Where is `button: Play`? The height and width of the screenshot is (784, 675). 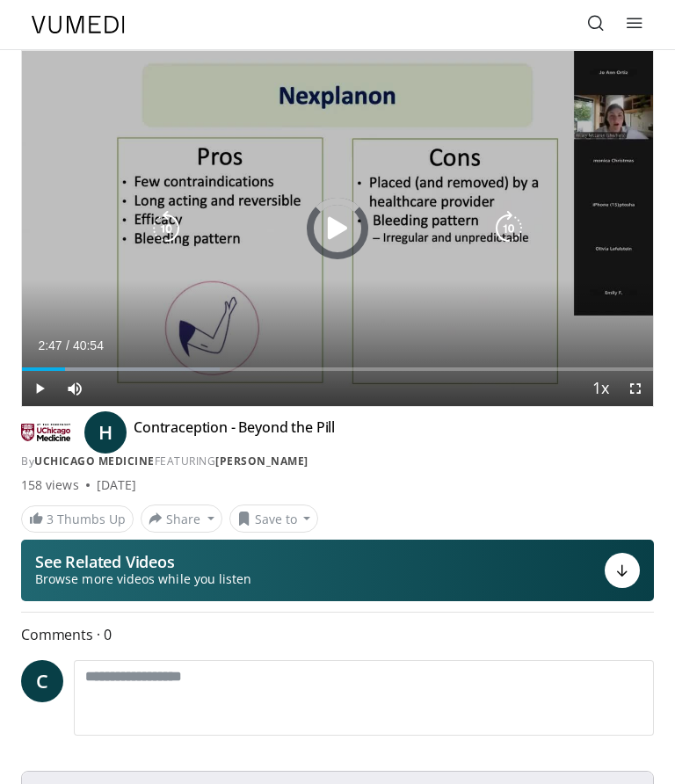
button: Play is located at coordinates (40, 388).